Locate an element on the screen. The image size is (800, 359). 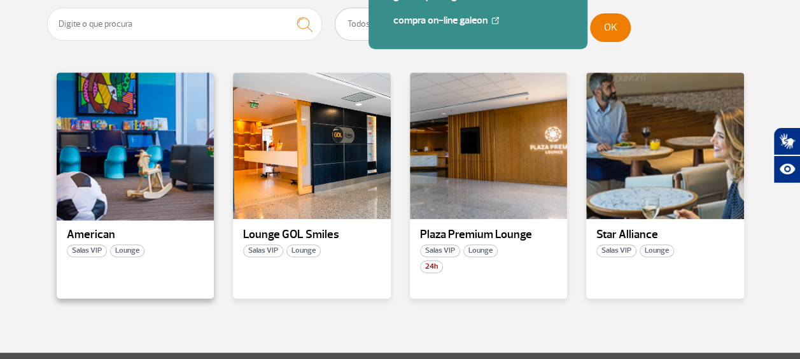
div: Plugin de acessibilidade da Hand Talk. is located at coordinates (786, 155).